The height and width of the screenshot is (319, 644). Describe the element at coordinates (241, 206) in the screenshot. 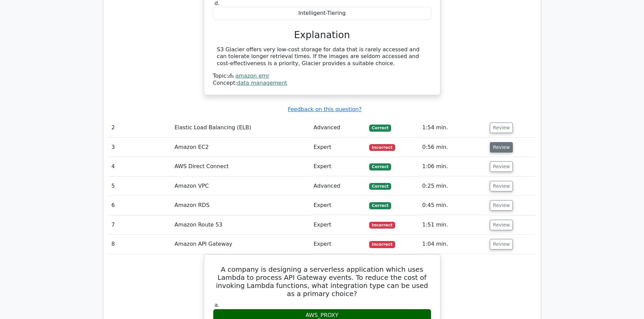

I see `td: Amazon RDS` at that location.